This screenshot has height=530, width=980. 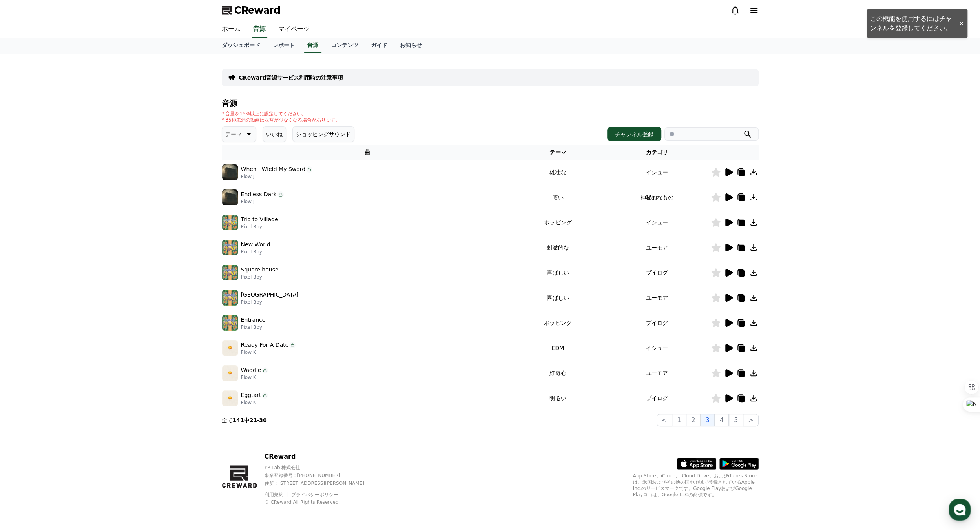 I want to click on td: 暗い, so click(x=557, y=197).